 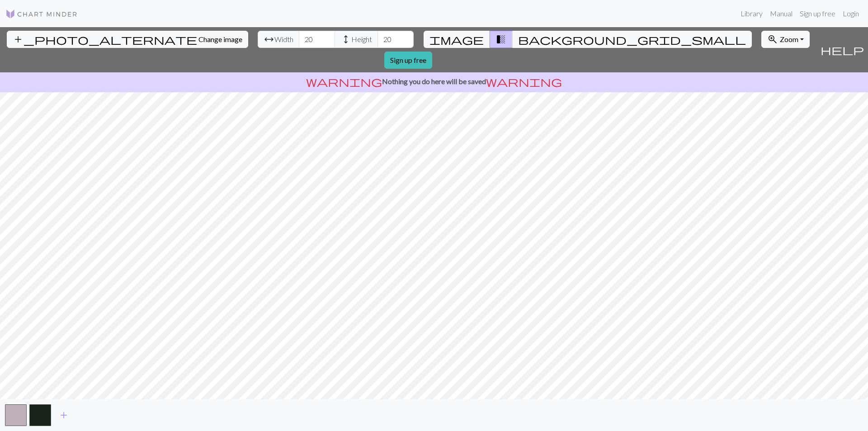 What do you see at coordinates (221, 38) in the screenshot?
I see `span: Change image` at bounding box center [221, 38].